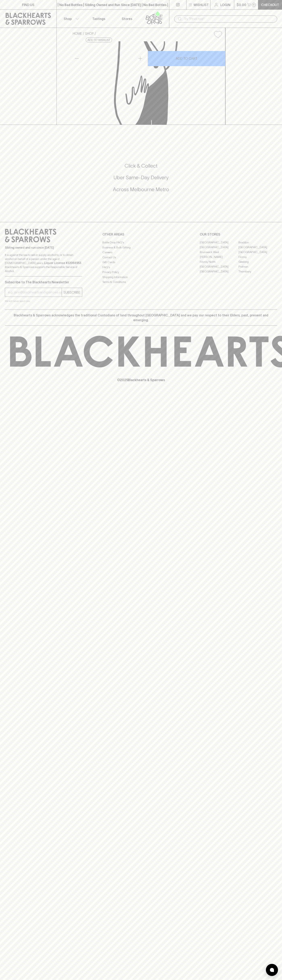 Image resolution: width=282 pixels, height=980 pixels. I want to click on a: FAQ's, so click(141, 267).